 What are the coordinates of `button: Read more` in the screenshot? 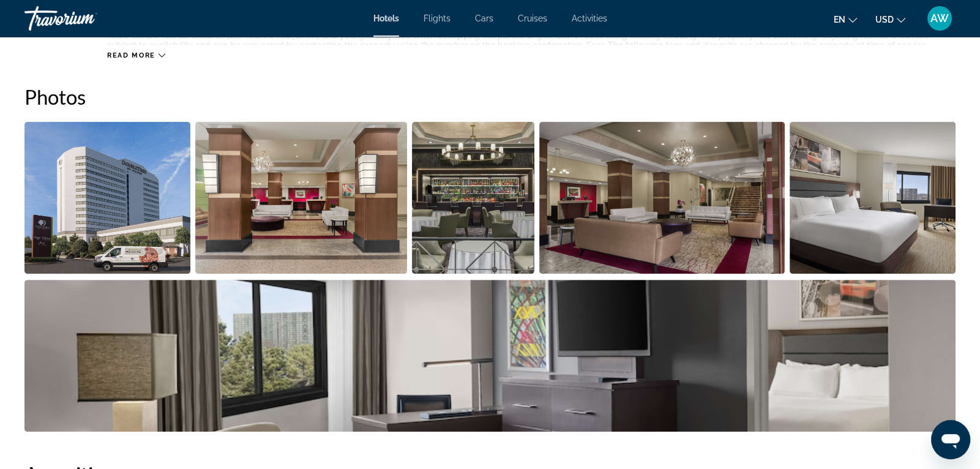 It's located at (136, 55).